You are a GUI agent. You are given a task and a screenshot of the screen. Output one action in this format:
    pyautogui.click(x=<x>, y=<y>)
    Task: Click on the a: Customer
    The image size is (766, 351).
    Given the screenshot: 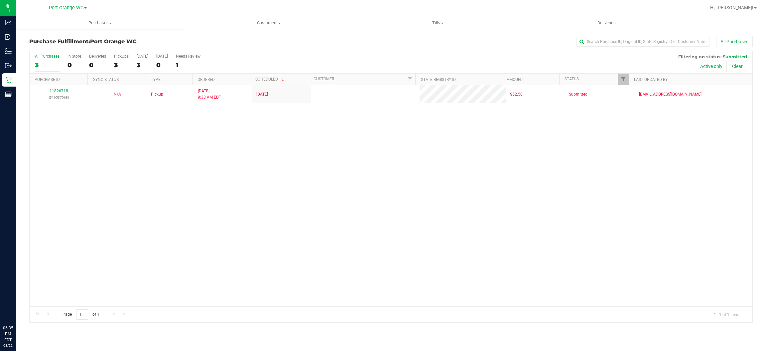 What is the action you would take?
    pyautogui.click(x=324, y=79)
    